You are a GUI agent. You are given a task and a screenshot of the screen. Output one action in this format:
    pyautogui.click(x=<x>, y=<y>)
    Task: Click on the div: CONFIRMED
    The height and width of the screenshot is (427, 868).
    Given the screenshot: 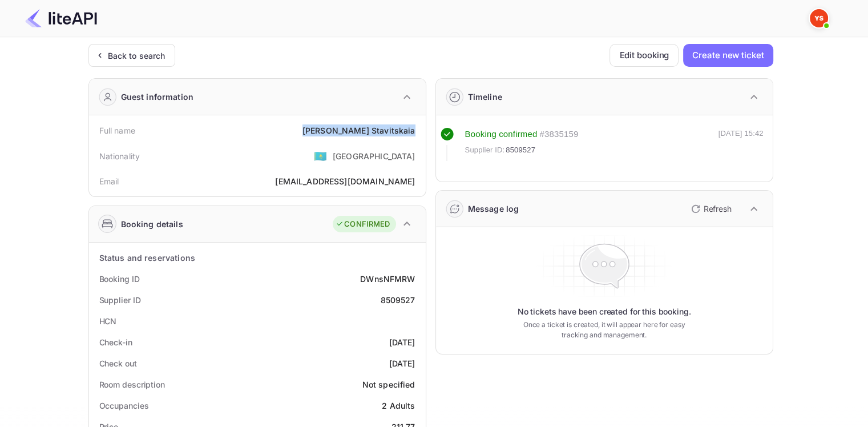 What is the action you would take?
    pyautogui.click(x=362, y=224)
    